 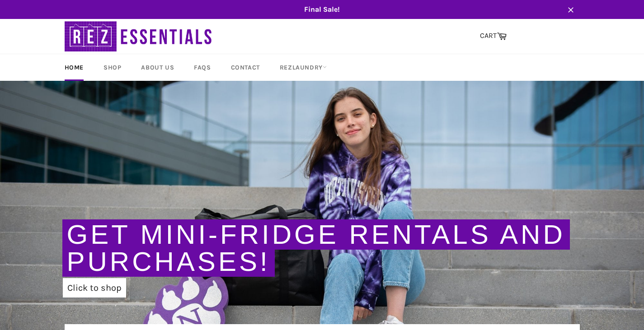 What do you see at coordinates (322, 9) in the screenshot?
I see `span: Final Sale!` at bounding box center [322, 9].